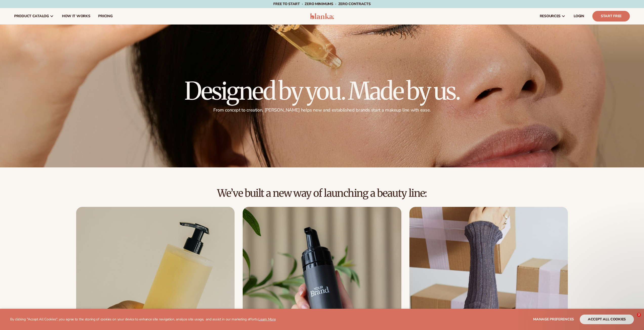 The image size is (644, 330). What do you see at coordinates (550, 16) in the screenshot?
I see `span: resources` at bounding box center [550, 16].